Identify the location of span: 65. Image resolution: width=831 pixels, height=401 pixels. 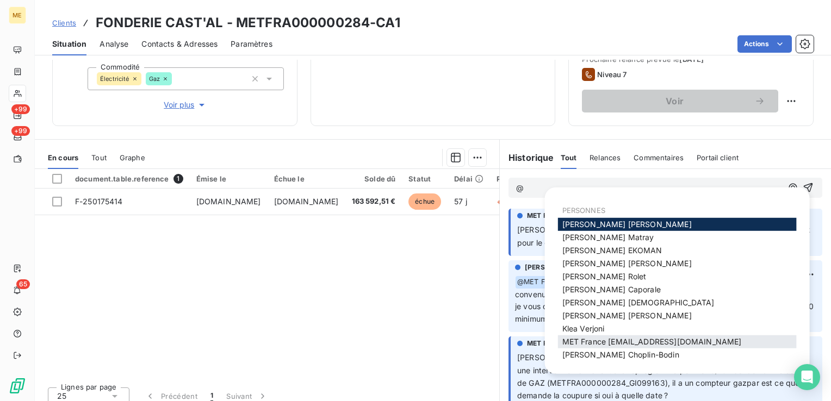
(23, 284).